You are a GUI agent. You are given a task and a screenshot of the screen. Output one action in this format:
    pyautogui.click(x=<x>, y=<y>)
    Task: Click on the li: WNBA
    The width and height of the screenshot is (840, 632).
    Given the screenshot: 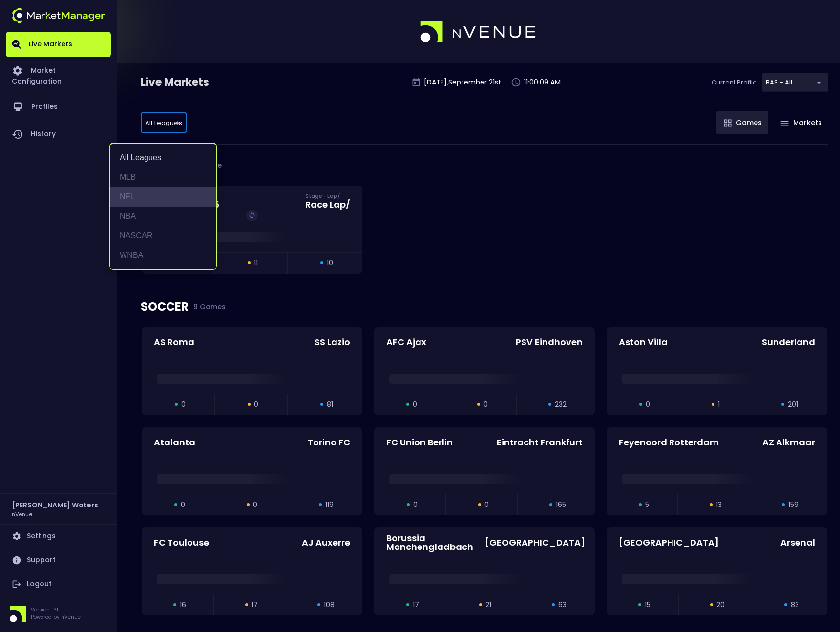 What is the action you would take?
    pyautogui.click(x=163, y=256)
    